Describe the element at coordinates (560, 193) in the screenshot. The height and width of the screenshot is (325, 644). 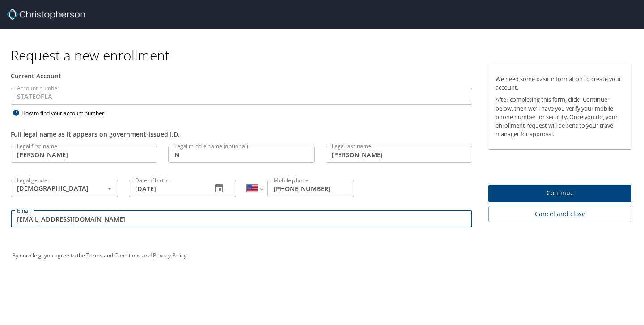
I see `span: Continue` at that location.